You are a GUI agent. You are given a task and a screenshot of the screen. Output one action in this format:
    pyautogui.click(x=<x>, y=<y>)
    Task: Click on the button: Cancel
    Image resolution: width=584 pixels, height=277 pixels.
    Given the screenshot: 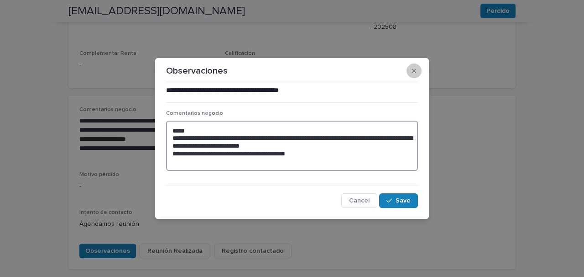 What is the action you would take?
    pyautogui.click(x=359, y=200)
    